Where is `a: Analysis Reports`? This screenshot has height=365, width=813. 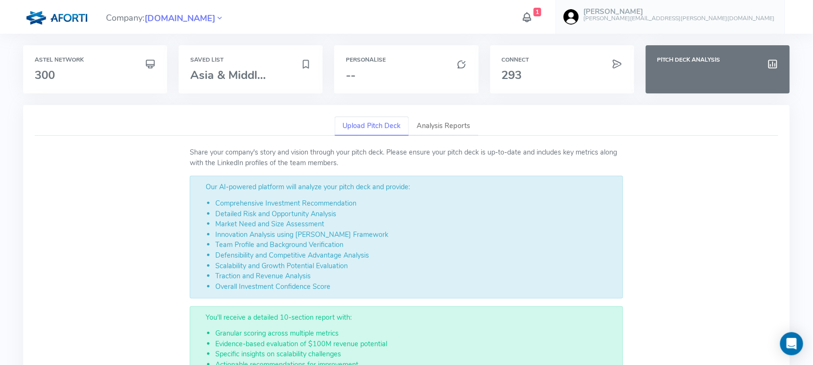 a: Analysis Reports is located at coordinates (444, 126).